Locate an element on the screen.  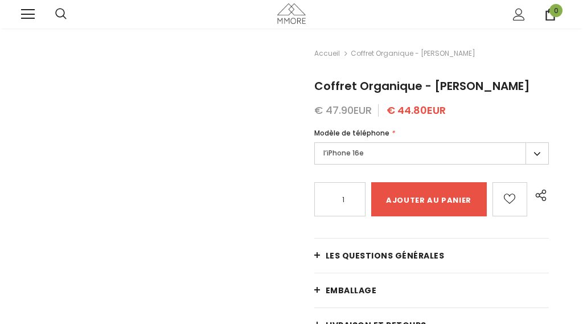
span: € 44.80EUR is located at coordinates (416, 110).